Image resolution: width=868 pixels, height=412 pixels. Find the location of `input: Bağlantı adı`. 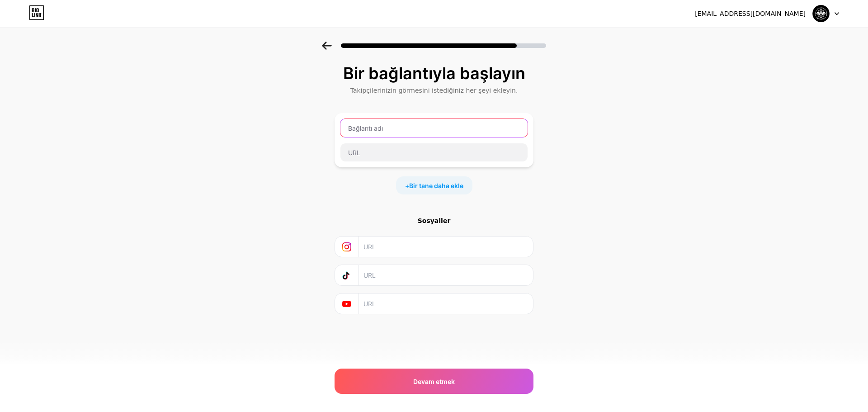

input: Bağlantı adı is located at coordinates (434, 128).